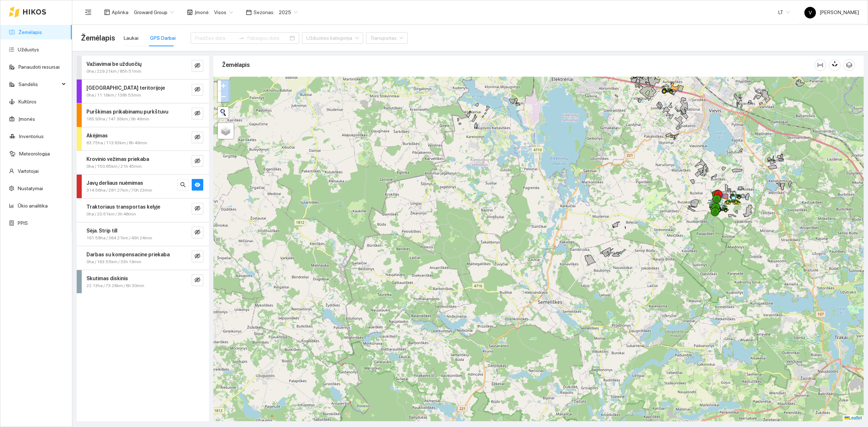  I want to click on span: 0ha / 20.51km / 3h 48min, so click(111, 214).